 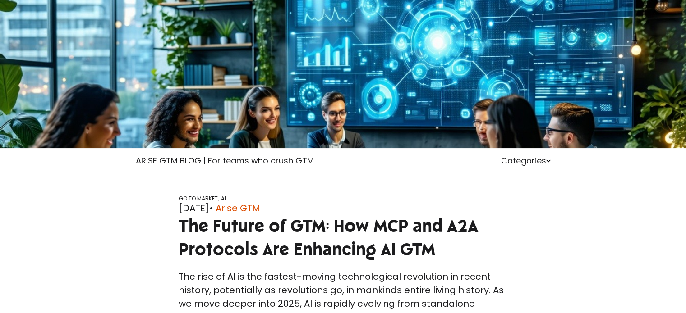 What do you see at coordinates (198, 198) in the screenshot?
I see `a: GO TO MARKET,` at bounding box center [198, 198].